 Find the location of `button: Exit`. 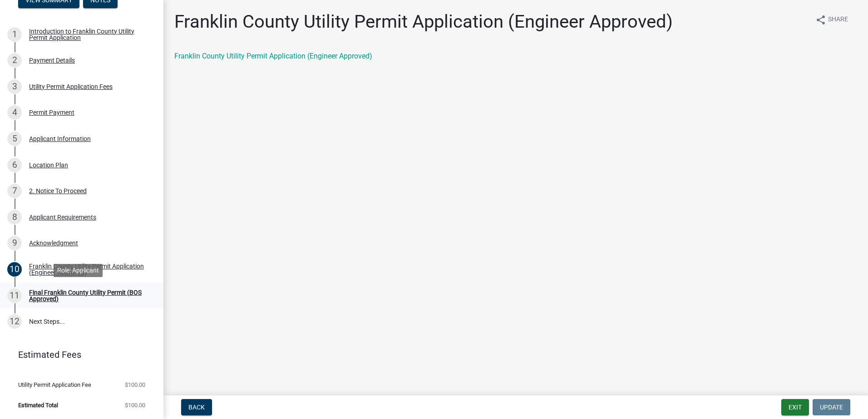

button: Exit is located at coordinates (795, 407).